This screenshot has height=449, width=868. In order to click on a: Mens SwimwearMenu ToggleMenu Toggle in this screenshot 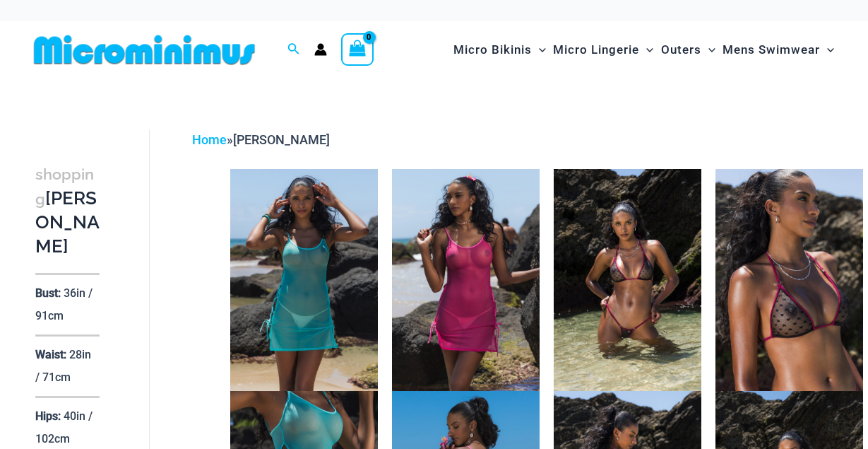, I will do `click(778, 50)`.